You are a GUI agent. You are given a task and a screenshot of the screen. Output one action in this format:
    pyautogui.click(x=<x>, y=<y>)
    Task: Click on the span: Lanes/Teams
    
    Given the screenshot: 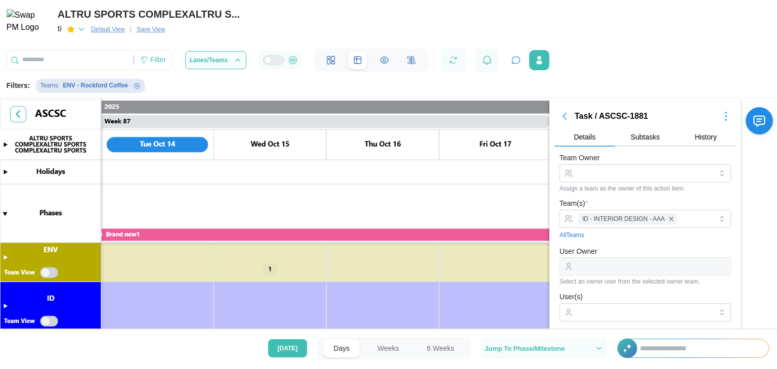 What is the action you would take?
    pyautogui.click(x=208, y=60)
    